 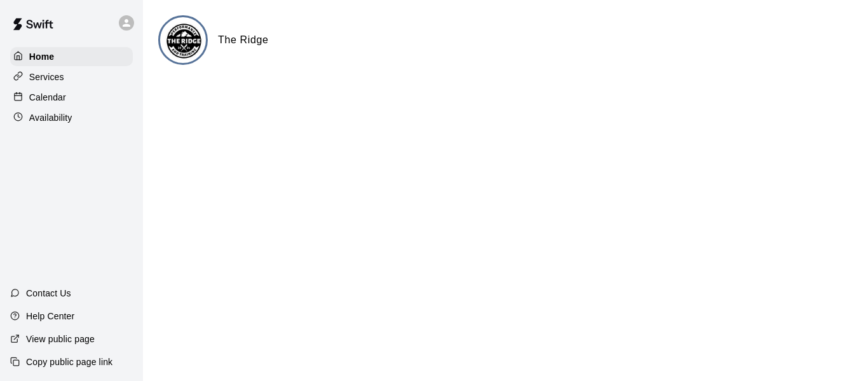 What do you see at coordinates (72, 97) in the screenshot?
I see `div: Calendar` at bounding box center [72, 97].